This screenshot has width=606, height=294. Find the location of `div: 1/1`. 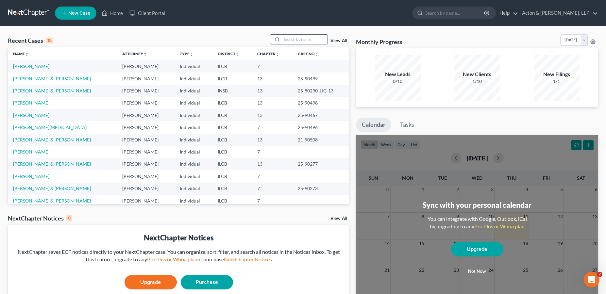

div: 1/1 is located at coordinates (557, 81).